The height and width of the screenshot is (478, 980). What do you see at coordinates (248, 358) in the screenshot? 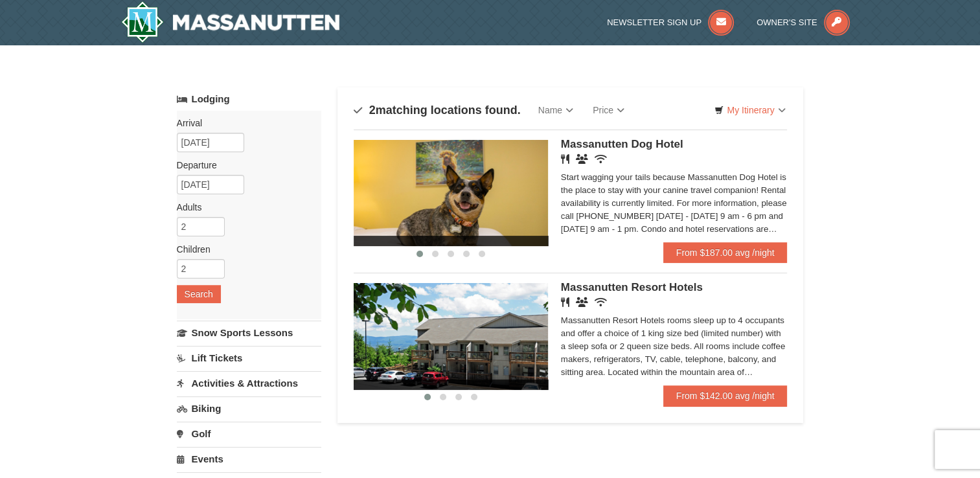
I see `a: Lift Tickets` at bounding box center [248, 358].